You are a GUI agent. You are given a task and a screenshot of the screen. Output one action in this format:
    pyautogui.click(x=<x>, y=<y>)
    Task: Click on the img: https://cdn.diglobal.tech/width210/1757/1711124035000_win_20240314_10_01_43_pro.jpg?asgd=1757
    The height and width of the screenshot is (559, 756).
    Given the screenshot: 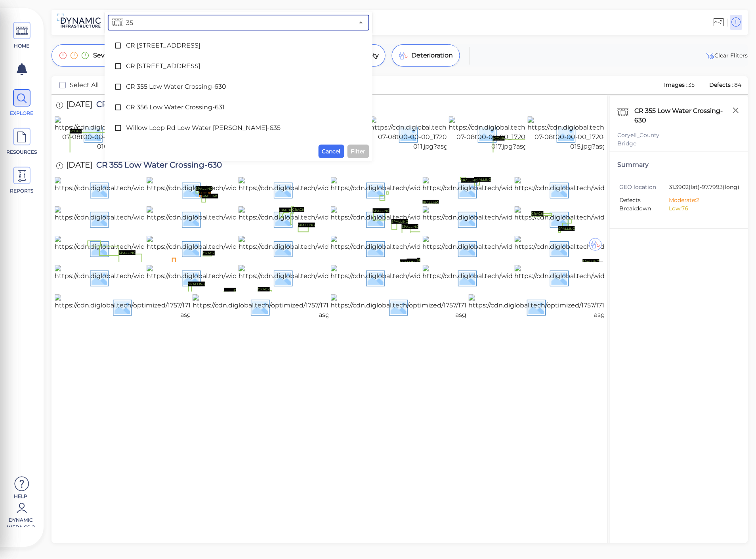 What is the action you would take?
    pyautogui.click(x=378, y=219)
    